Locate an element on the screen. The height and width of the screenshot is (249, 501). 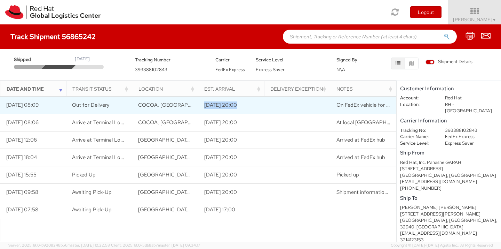
h5: Carrier is located at coordinates (230, 60).